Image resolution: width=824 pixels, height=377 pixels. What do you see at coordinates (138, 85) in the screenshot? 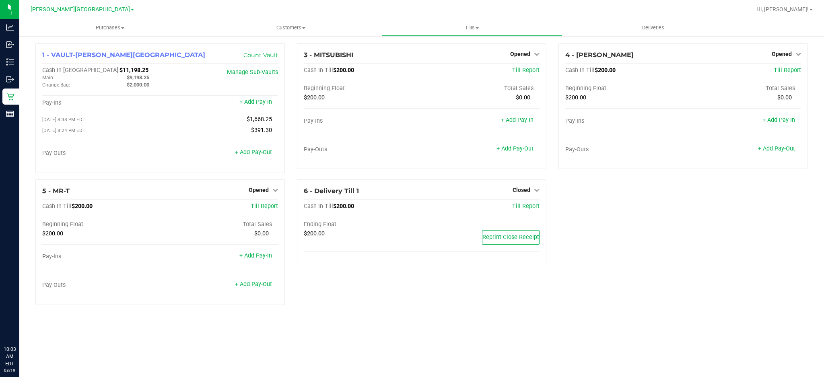
I see `span: $2,000.00` at bounding box center [138, 85].